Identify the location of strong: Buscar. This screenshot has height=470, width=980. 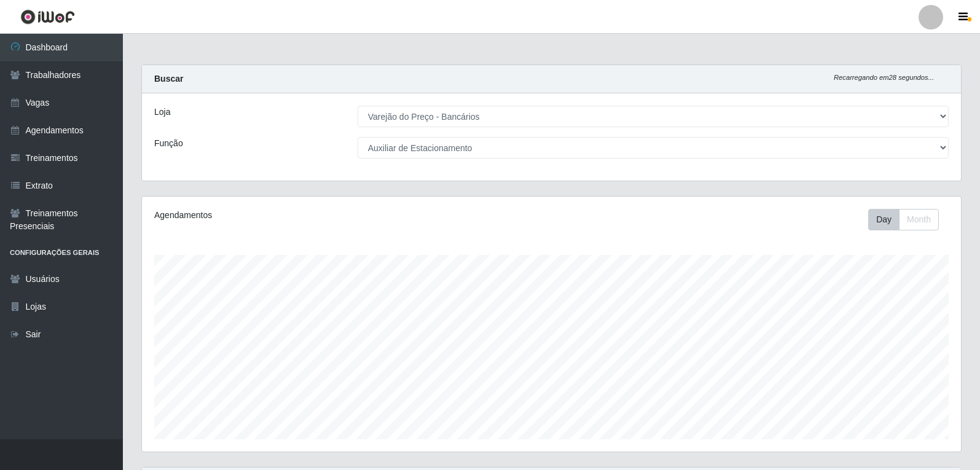
(168, 79).